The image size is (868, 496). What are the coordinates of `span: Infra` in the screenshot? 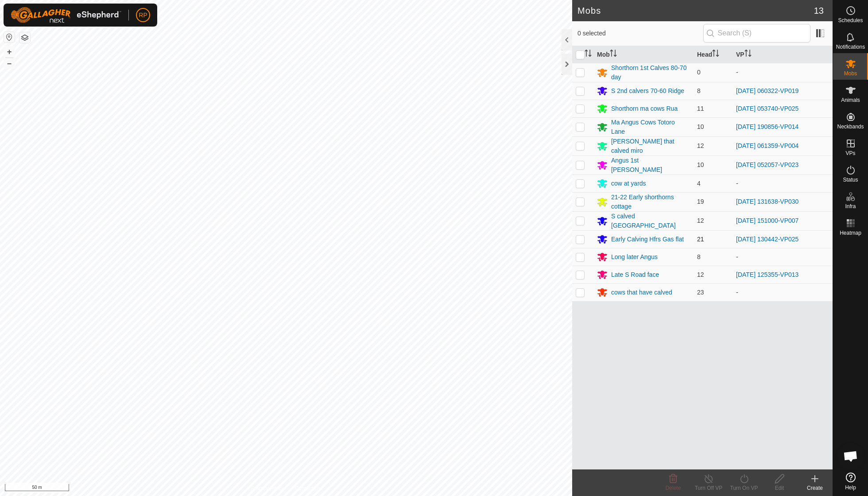 It's located at (850, 206).